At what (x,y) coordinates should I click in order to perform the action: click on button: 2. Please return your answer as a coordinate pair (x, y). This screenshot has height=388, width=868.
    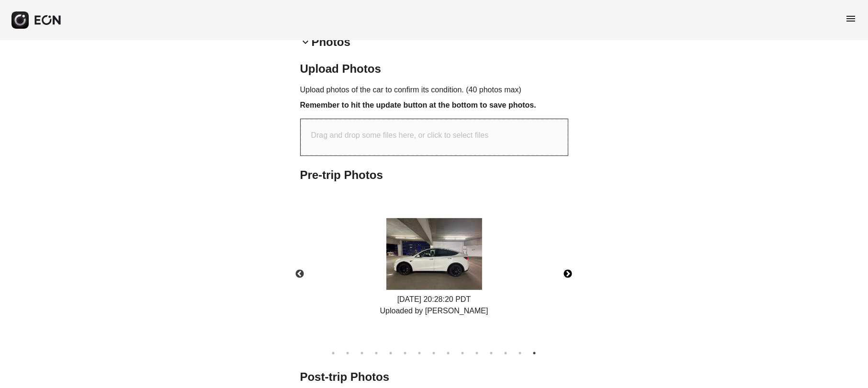
    Looking at the image, I should click on (348, 353).